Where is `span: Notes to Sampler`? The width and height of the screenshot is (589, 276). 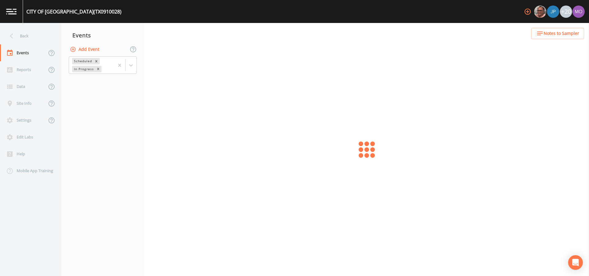 span: Notes to Sampler is located at coordinates (561, 33).